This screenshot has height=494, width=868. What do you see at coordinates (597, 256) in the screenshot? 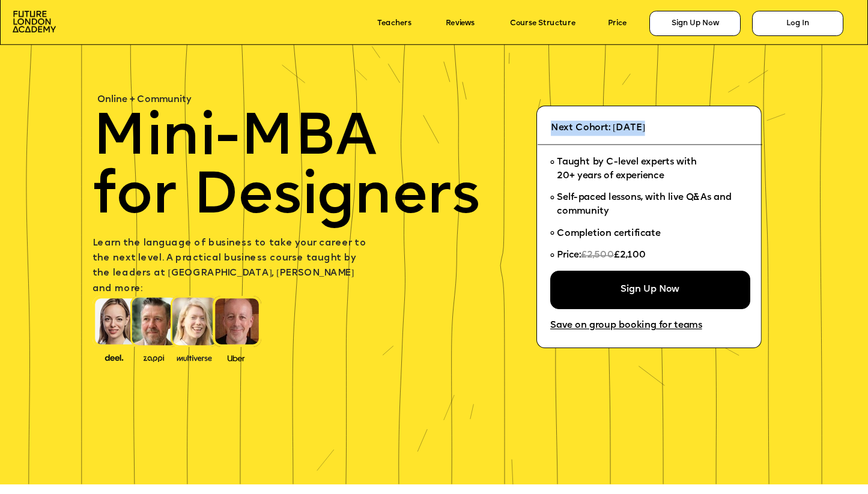
I see `span: £2,500` at bounding box center [597, 256].